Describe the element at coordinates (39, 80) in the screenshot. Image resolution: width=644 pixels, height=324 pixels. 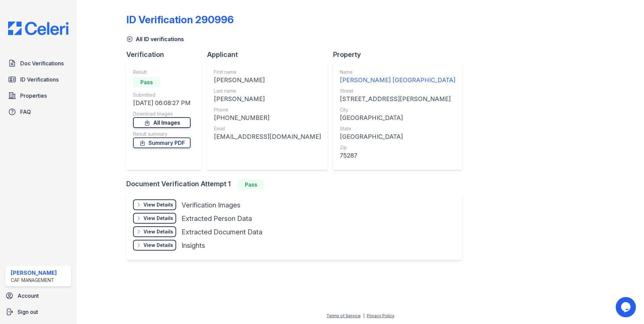
I see `span: ID Verifications` at that location.